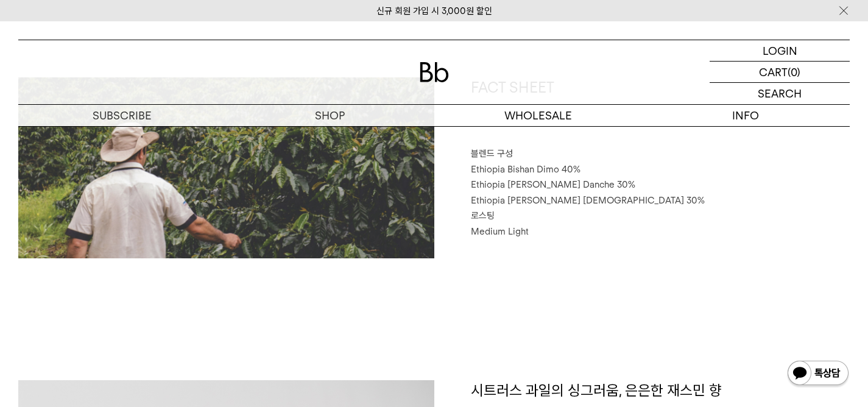 This screenshot has width=868, height=407. I want to click on p: CART, so click(773, 72).